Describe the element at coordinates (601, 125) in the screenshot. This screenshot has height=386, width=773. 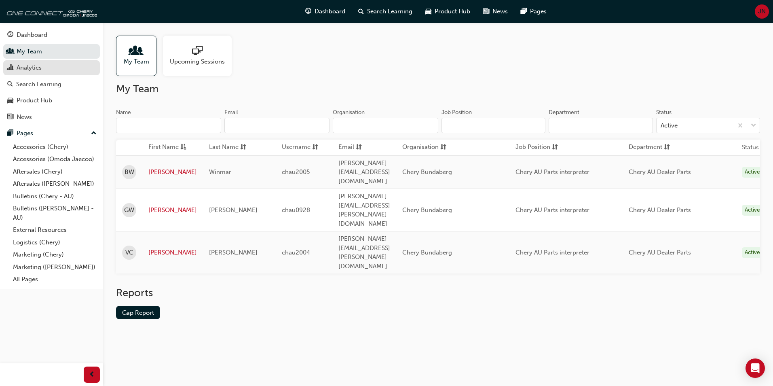
I see `input: Department` at that location.